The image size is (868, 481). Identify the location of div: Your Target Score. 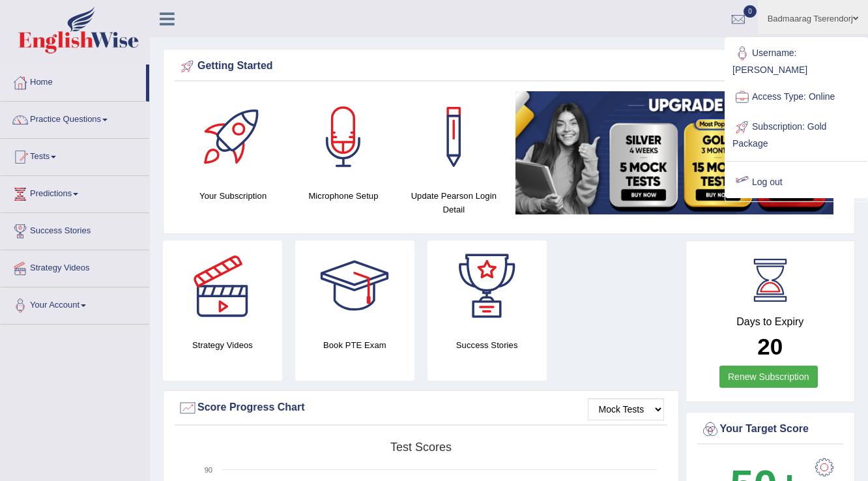
(770, 430).